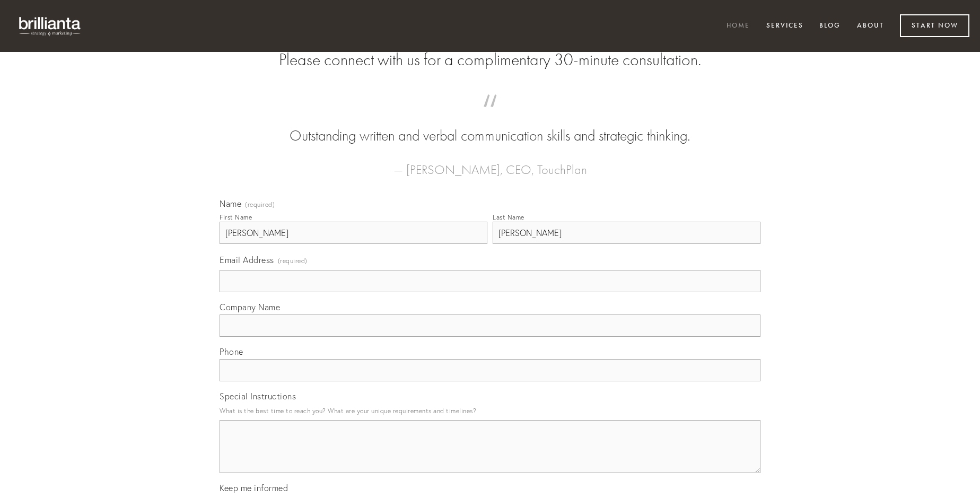  I want to click on a: Start Now, so click(935, 26).